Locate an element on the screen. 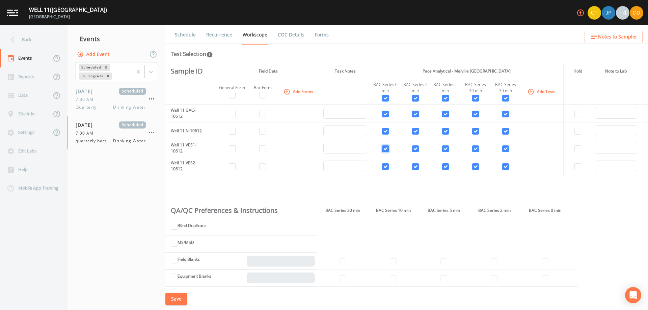  th: Note to Lab is located at coordinates (616, 71).